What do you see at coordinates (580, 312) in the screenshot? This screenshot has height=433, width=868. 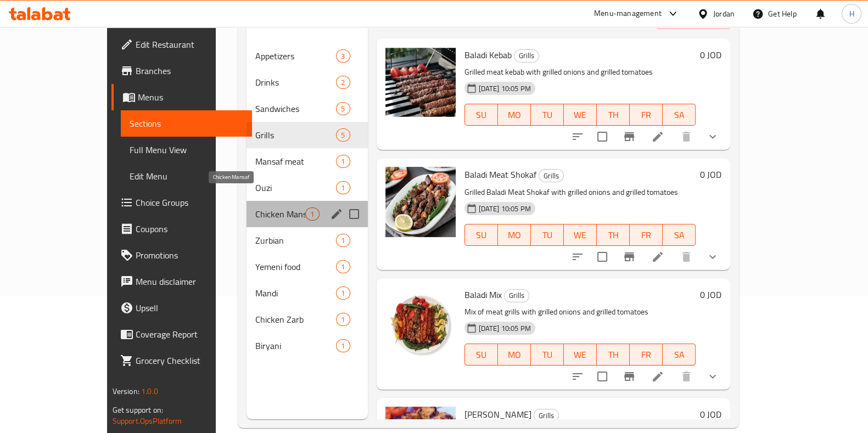 I see `p: Mix of meat grills with grilled onions and grilled tomatoes` at bounding box center [580, 312].